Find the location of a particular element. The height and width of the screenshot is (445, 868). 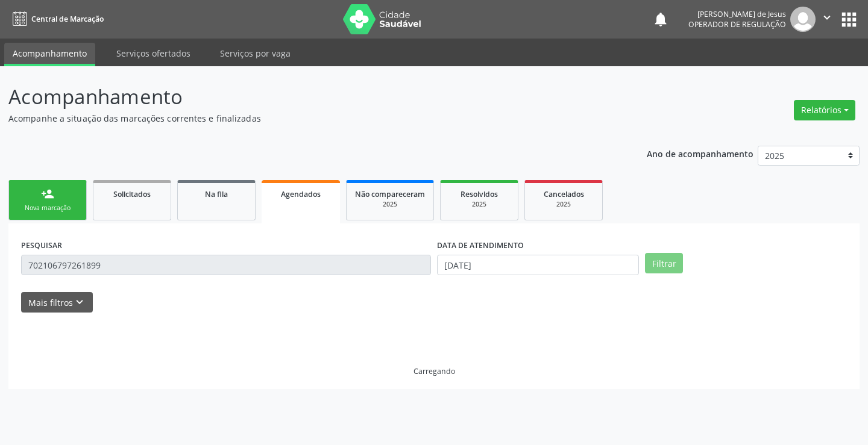

div: person_add is located at coordinates (48, 194).